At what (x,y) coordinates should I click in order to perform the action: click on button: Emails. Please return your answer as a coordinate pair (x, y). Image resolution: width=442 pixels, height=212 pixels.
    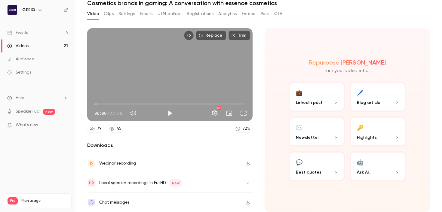
    Looking at the image, I should click on (146, 14).